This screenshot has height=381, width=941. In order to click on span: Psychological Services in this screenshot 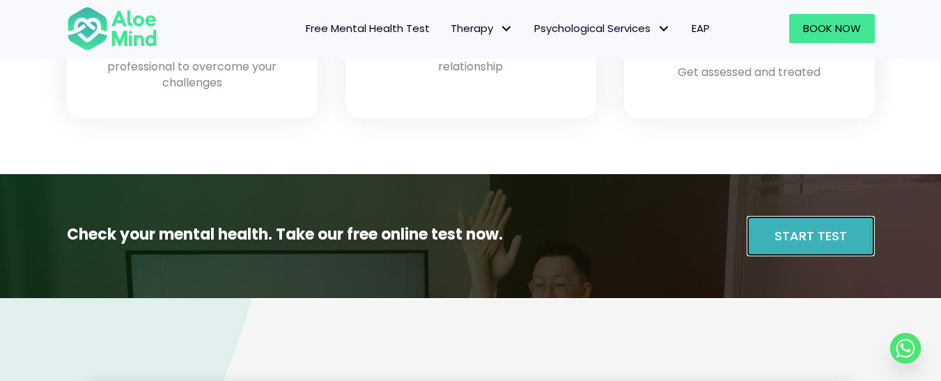, I will do `click(602, 28)`.